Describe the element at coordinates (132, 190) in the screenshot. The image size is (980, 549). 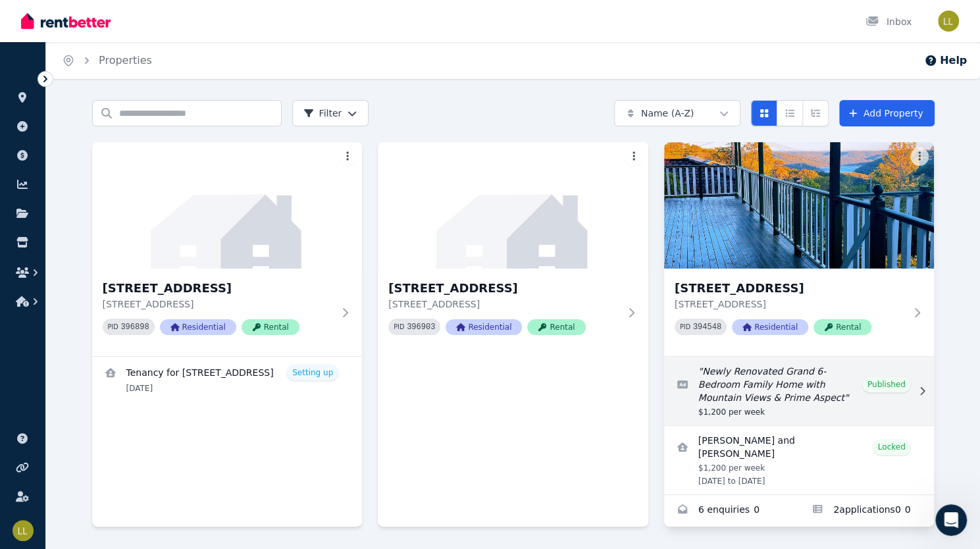
I see `div: Recent messageProfile image for The RentBetter TeamDid that answer your question?The RentBetter T...` at that location.